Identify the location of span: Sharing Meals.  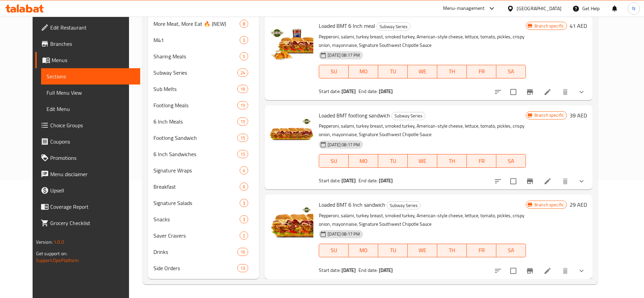
(196, 56).